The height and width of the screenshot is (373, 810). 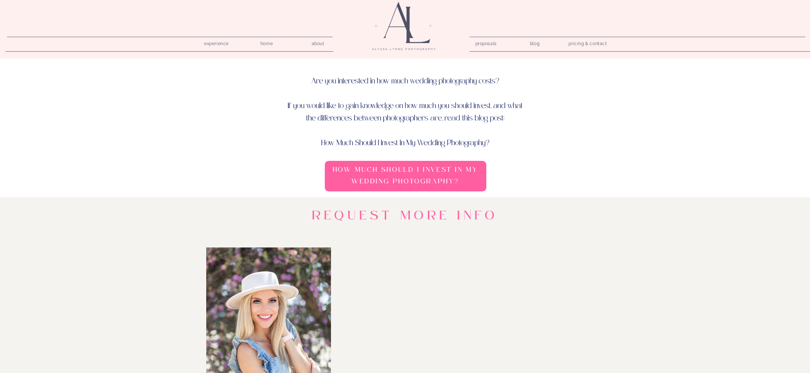 What do you see at coordinates (535, 42) in the screenshot?
I see `nav: blog` at bounding box center [535, 42].